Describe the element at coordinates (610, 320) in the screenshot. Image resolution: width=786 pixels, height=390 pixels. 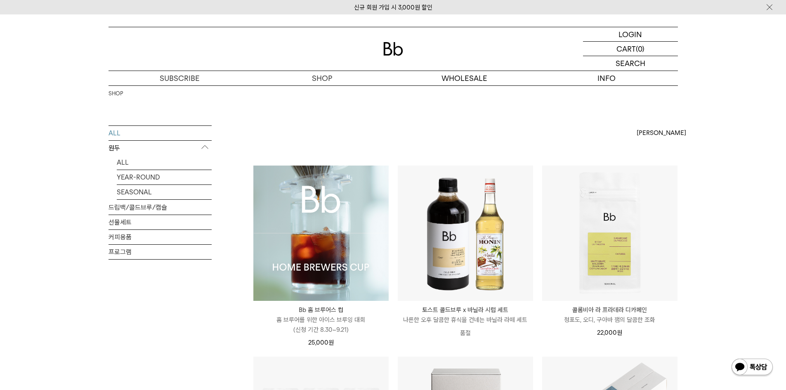
I see `p: 청포도, 오디, 구아바 잼의 달콤한 조화` at that location.